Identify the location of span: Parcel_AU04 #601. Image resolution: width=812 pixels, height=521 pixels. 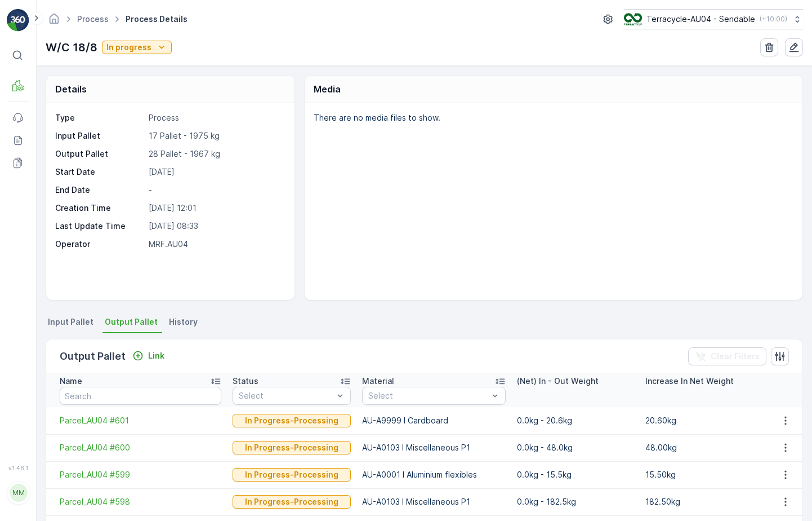
(140, 420).